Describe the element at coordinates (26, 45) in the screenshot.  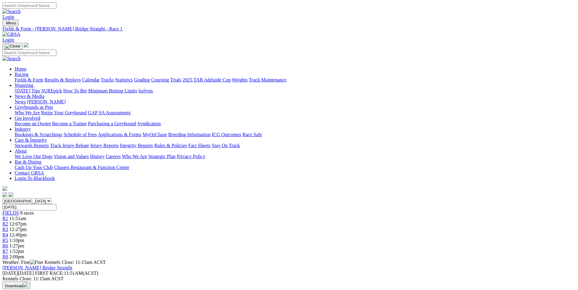
I see `img: logo-grsa-white.png` at that location.